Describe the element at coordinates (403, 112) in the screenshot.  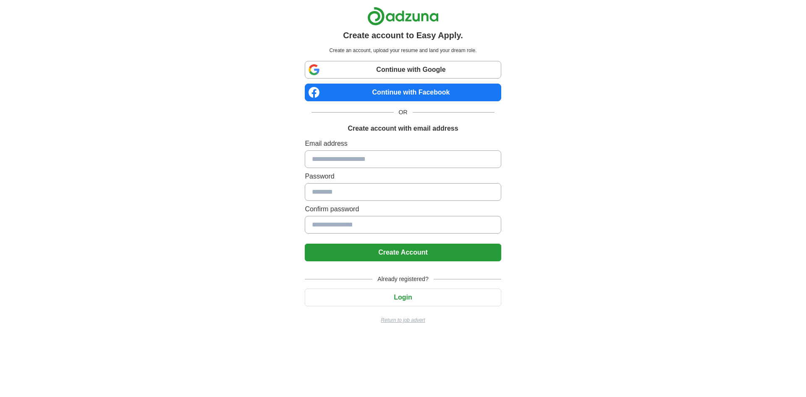
I see `span: OR` at that location.